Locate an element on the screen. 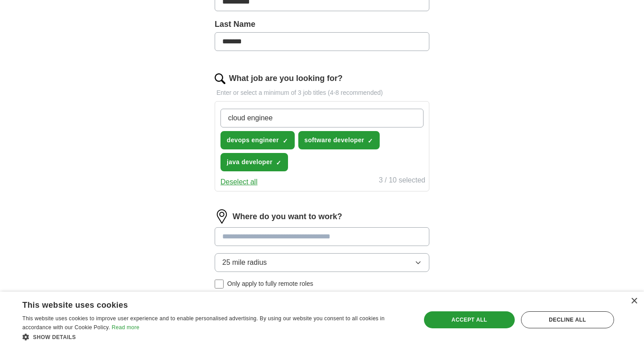  label: Where do you want to work? is located at coordinates (287, 216).